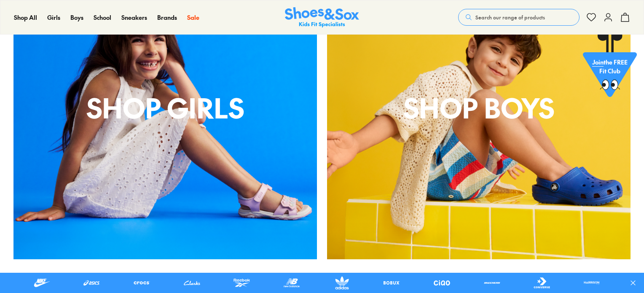 The height and width of the screenshot is (293, 644). I want to click on img: SNS_Logo_Responsive.svg, so click(322, 17).